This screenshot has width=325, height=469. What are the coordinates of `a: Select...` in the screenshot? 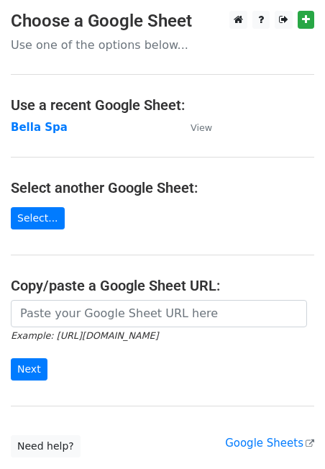 It's located at (37, 218).